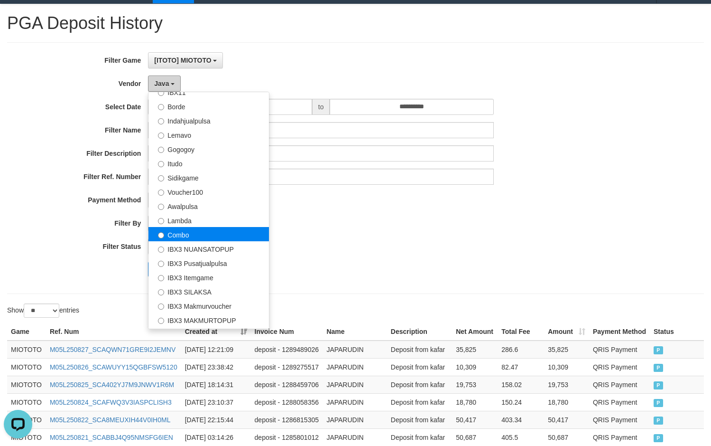 The width and height of the screenshot is (711, 446). Describe the element at coordinates (112, 384) in the screenshot. I see `a: M05L250825_SCA402YJ7M9JNWV1R6M` at that location.